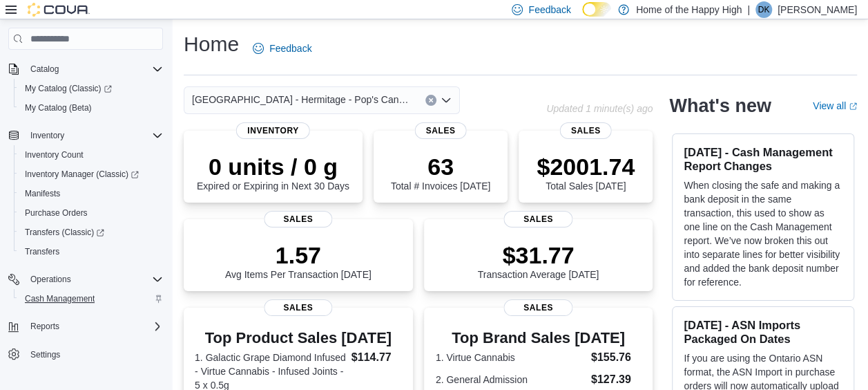 The width and height of the screenshot is (868, 390). I want to click on button: Inventory Count, so click(91, 155).